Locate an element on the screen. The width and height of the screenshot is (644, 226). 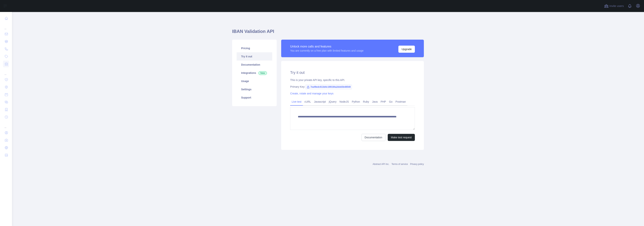
a: Privacy policy is located at coordinates (417, 164).